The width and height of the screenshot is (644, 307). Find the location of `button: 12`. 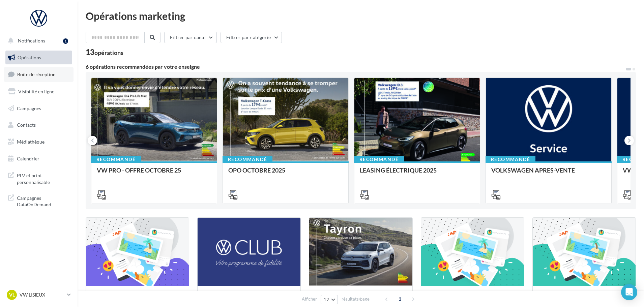

button: 12 is located at coordinates (329, 299).